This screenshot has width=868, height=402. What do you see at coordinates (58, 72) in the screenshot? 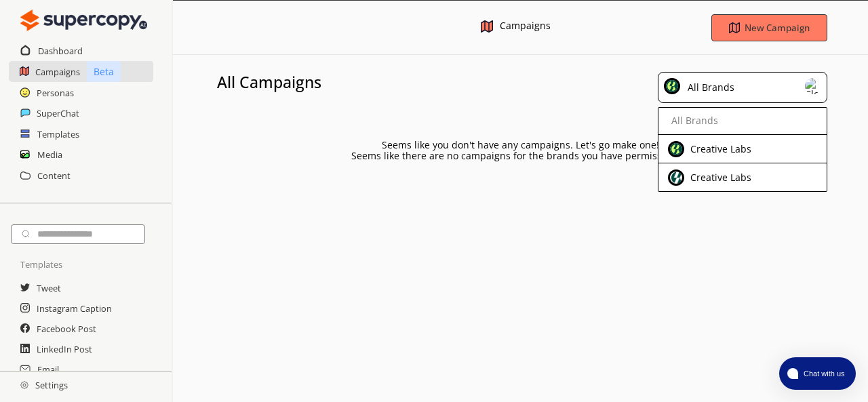
I see `h2: Campaigns` at bounding box center [58, 72].